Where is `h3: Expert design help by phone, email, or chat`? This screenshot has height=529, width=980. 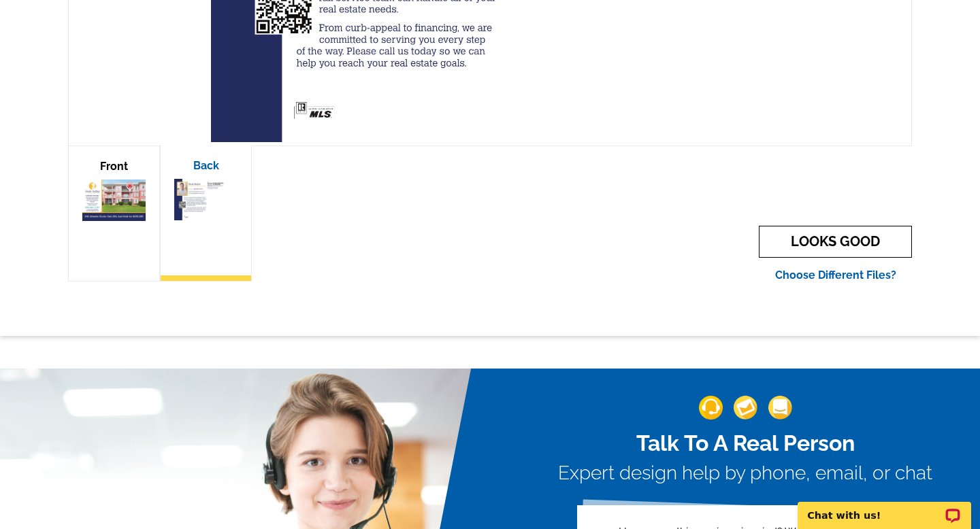 h3: Expert design help by phone, email, or chat is located at coordinates (745, 474).